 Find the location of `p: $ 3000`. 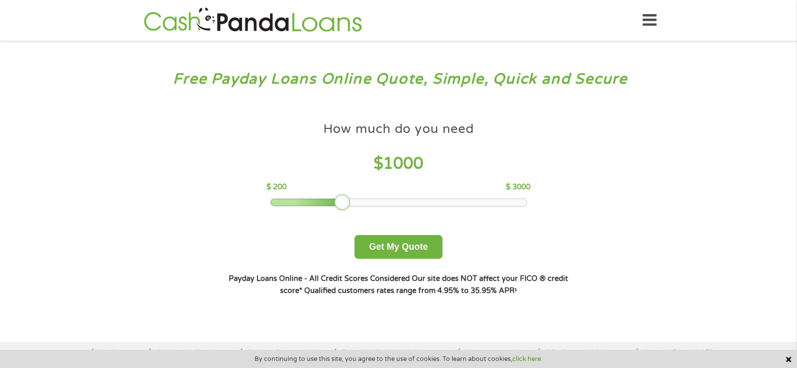

p: $ 3000 is located at coordinates (518, 187).